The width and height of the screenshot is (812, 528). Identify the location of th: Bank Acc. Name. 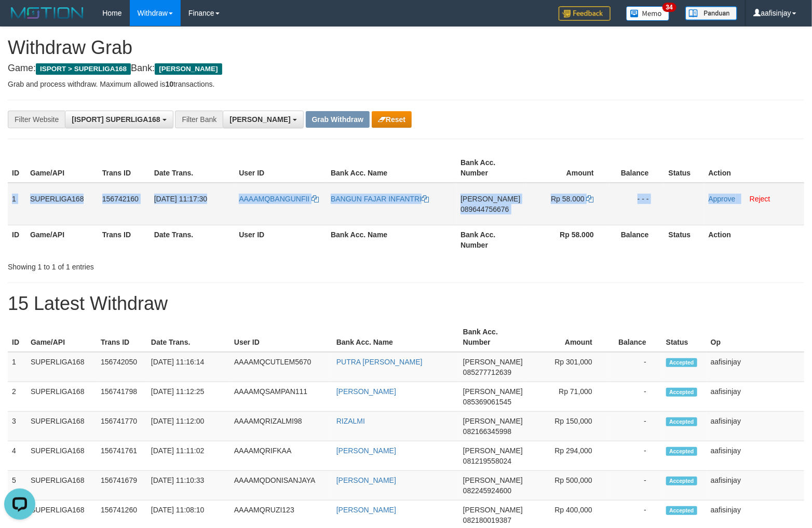
(395, 337).